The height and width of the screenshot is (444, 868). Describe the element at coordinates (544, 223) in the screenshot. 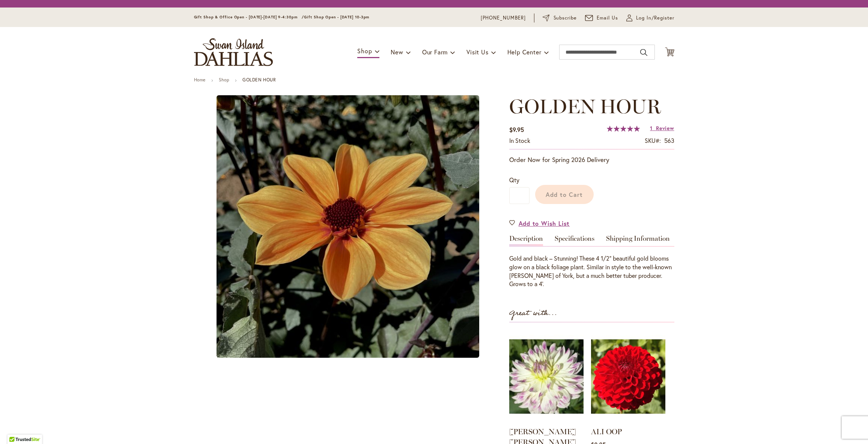

I see `span: Add to Wish List` at that location.